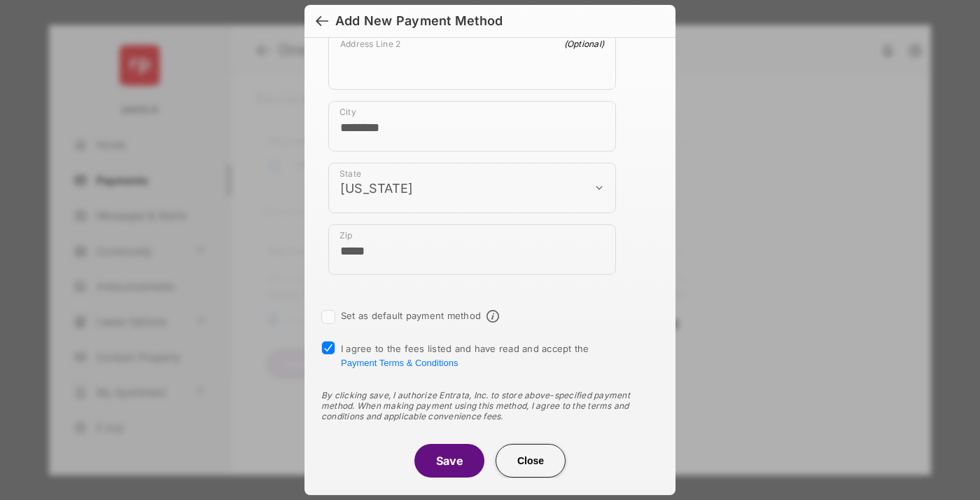 The image size is (980, 500). I want to click on button: Save, so click(449, 460).